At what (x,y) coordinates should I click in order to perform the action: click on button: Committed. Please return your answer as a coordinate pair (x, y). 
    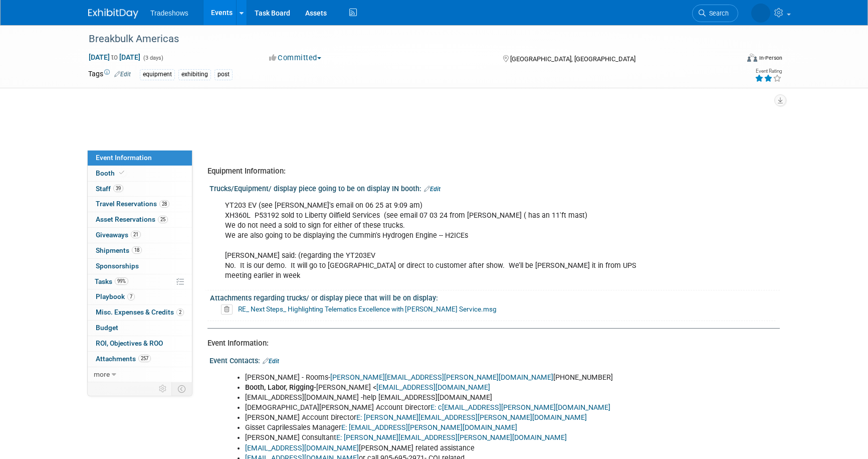
    Looking at the image, I should click on (296, 58).